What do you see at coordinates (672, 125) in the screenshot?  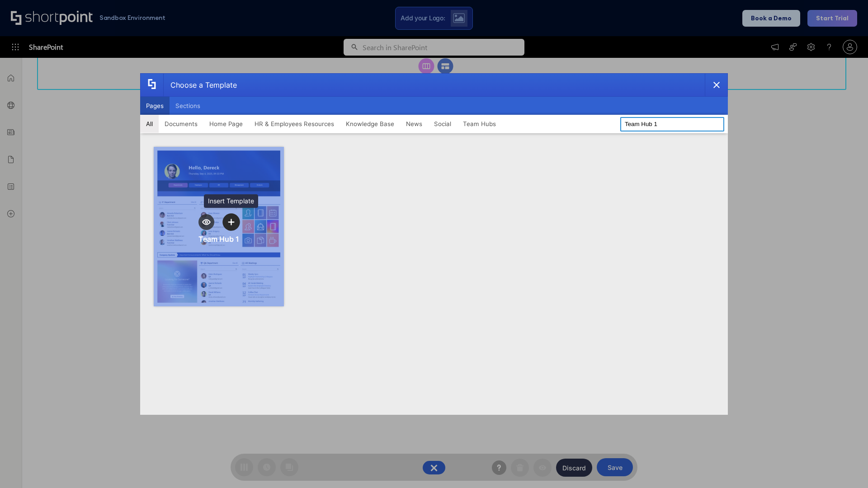 I see `input: Search` at bounding box center [672, 125].